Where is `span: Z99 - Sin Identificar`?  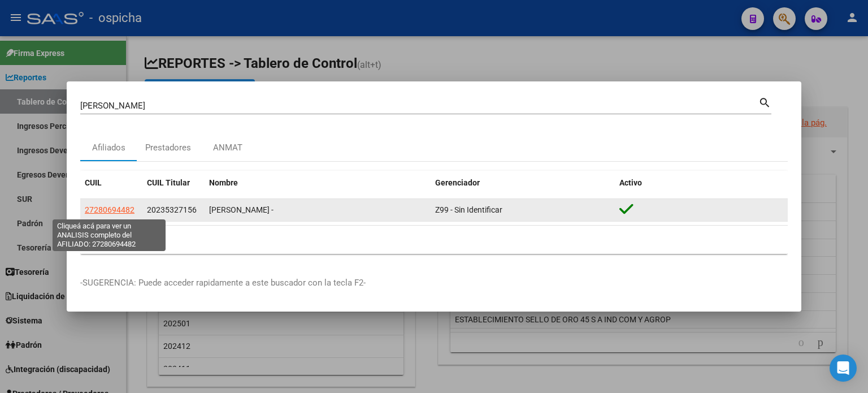 span: Z99 - Sin Identificar is located at coordinates (469, 210).